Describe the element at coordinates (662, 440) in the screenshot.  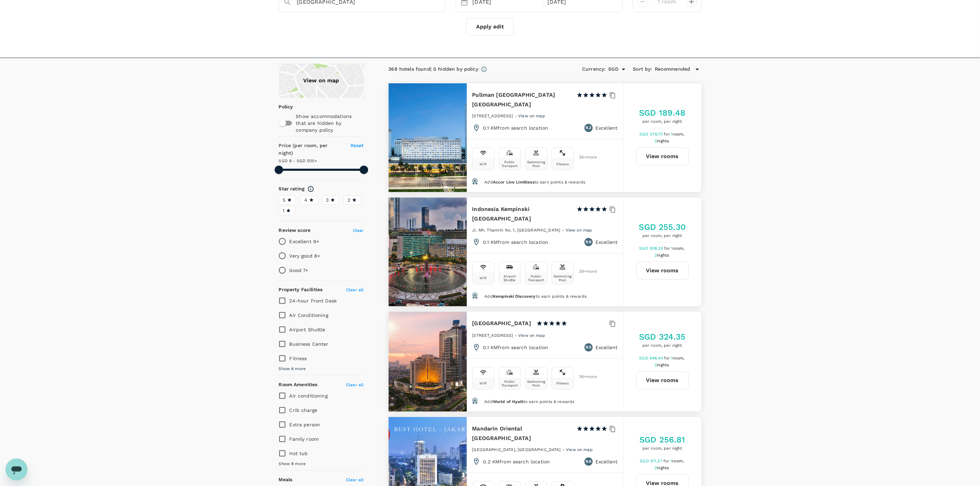
I see `h5: SGD 256.81` at that location.